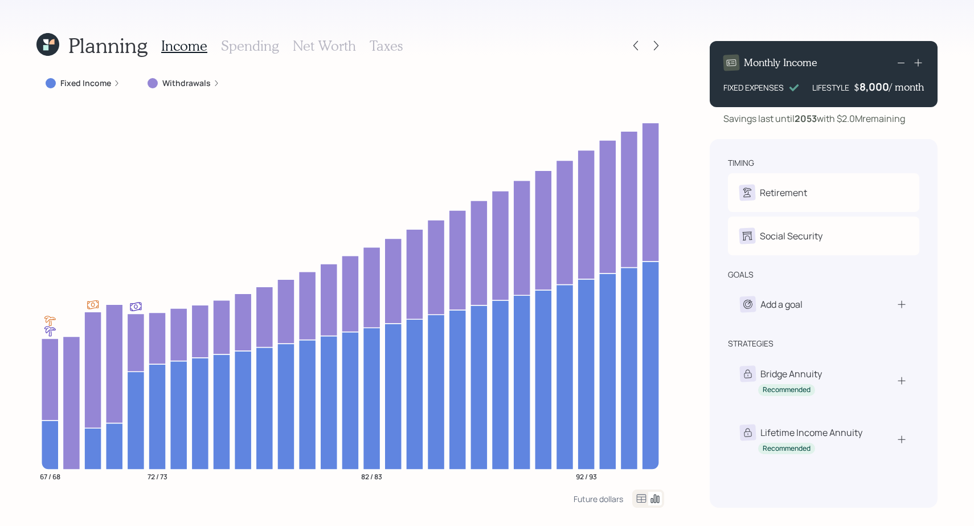 This screenshot has width=974, height=526. Describe the element at coordinates (186, 83) in the screenshot. I see `label: Withdrawals` at that location.